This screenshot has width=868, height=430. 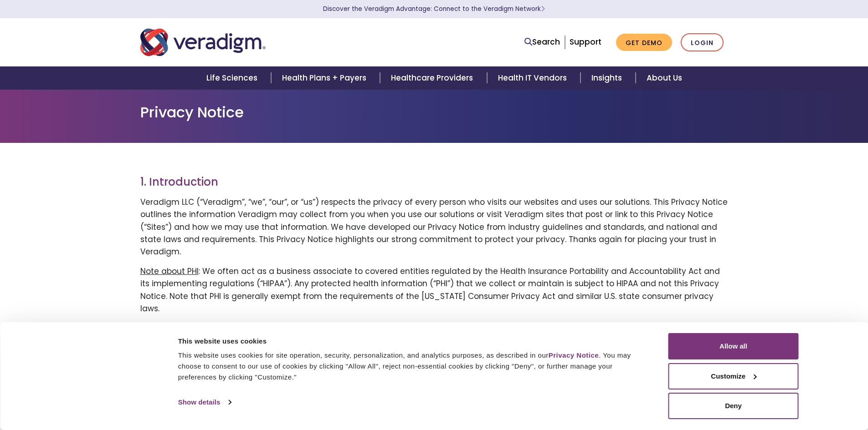 What do you see at coordinates (169, 272) in the screenshot?
I see `u: Note about PHI` at bounding box center [169, 272].